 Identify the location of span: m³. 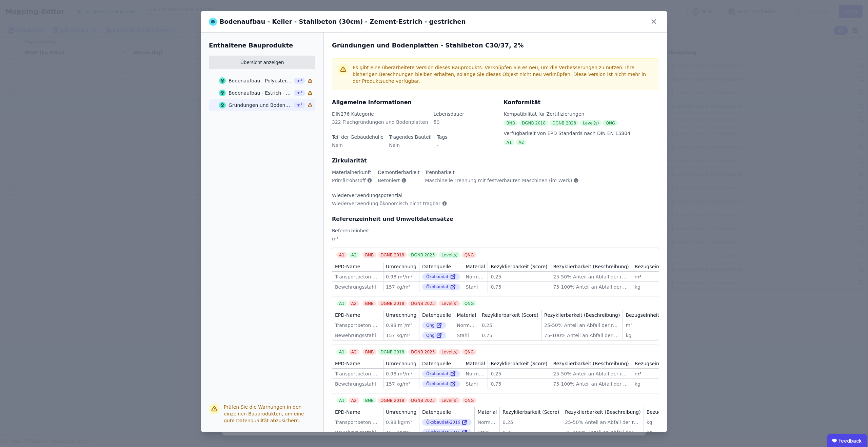
(299, 93).